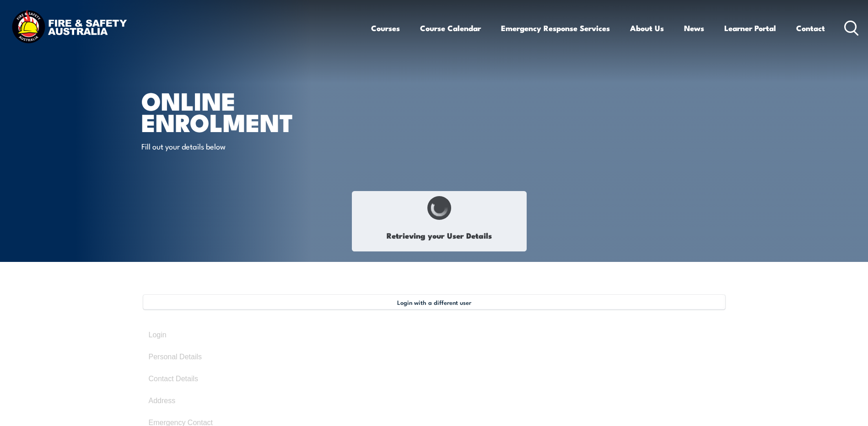 This screenshot has width=868, height=426. What do you see at coordinates (385, 28) in the screenshot?
I see `a: Courses` at bounding box center [385, 28].